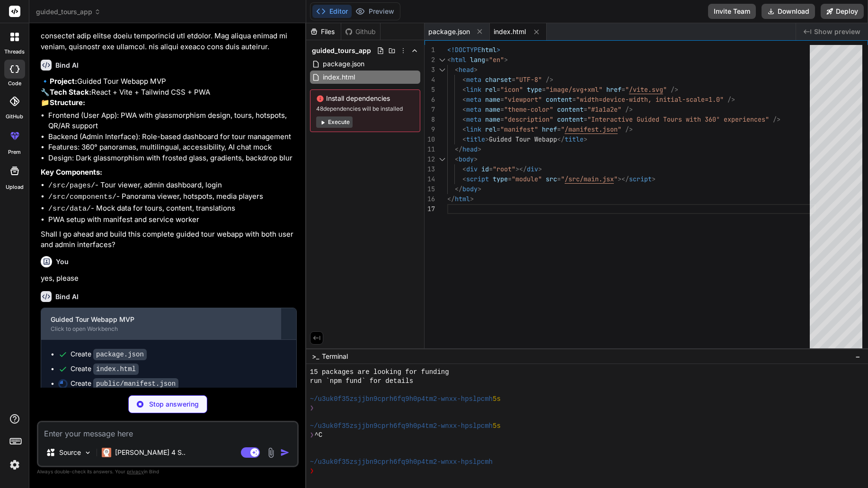 This screenshot has height=488, width=868. Describe the element at coordinates (472, 169) in the screenshot. I see `span: div` at that location.